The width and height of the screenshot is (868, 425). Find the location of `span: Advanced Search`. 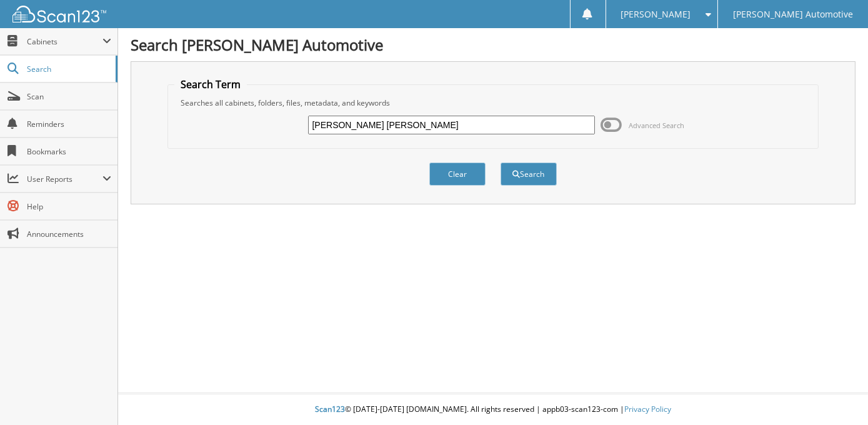

span: Advanced Search is located at coordinates (657, 126).